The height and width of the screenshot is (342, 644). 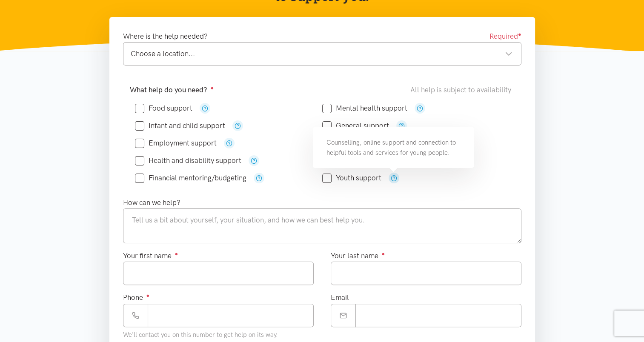 I want to click on label: What help do you need?, so click(x=172, y=90).